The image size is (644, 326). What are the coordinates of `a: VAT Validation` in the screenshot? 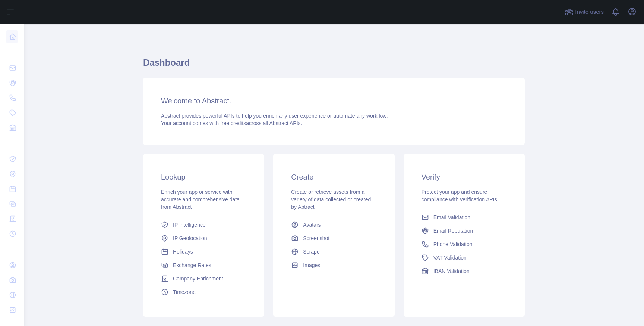 It's located at (464, 258).